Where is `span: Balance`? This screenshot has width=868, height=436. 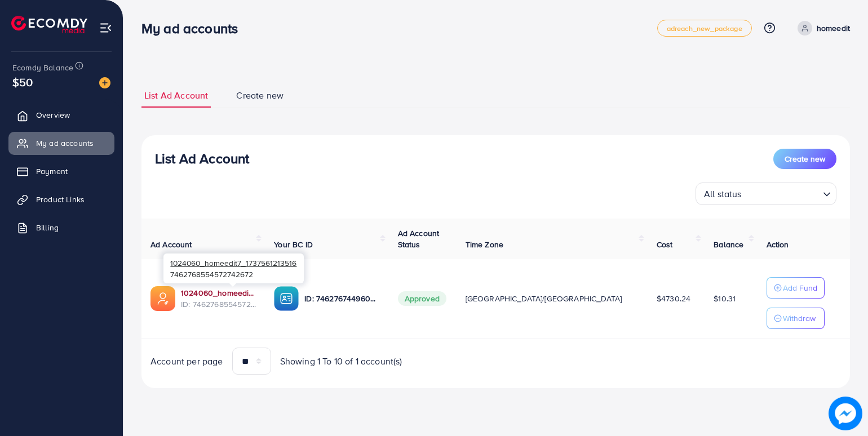
span: Balance is located at coordinates (728, 245).